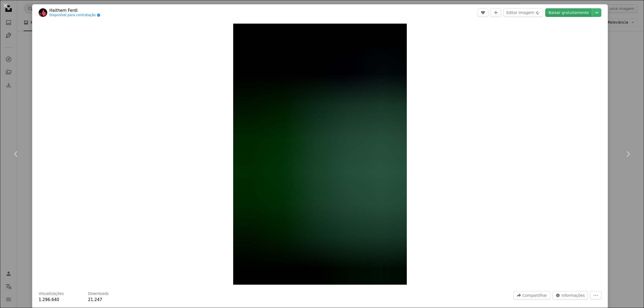  What do you see at coordinates (483, 13) in the screenshot?
I see `button: Curtir` at bounding box center [483, 13].